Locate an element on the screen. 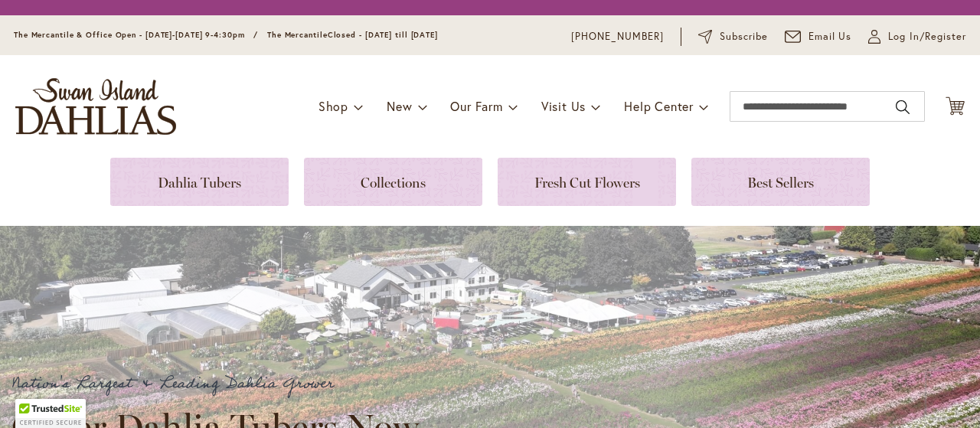  span: Email Us is located at coordinates (829, 36).